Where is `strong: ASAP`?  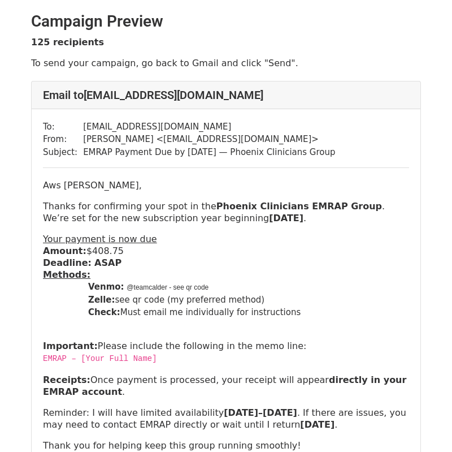
strong: ASAP is located at coordinates (108, 262).